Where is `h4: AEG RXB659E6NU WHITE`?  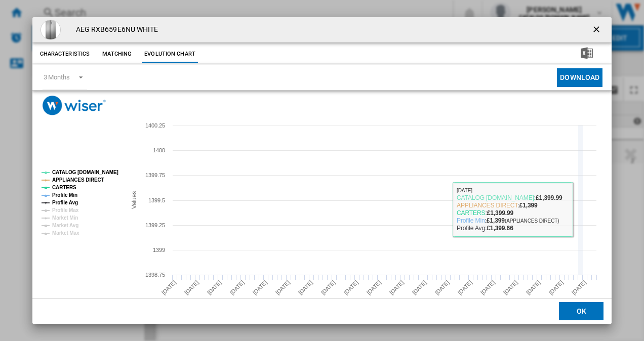 h4: AEG RXB659E6NU WHITE is located at coordinates (115, 30).